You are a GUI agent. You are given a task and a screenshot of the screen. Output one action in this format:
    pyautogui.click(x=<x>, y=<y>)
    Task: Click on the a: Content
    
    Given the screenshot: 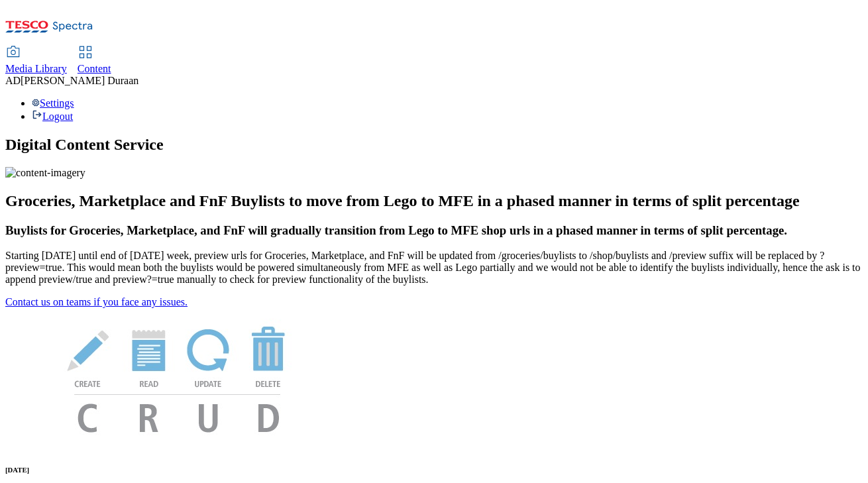 What is the action you would take?
    pyautogui.click(x=94, y=61)
    